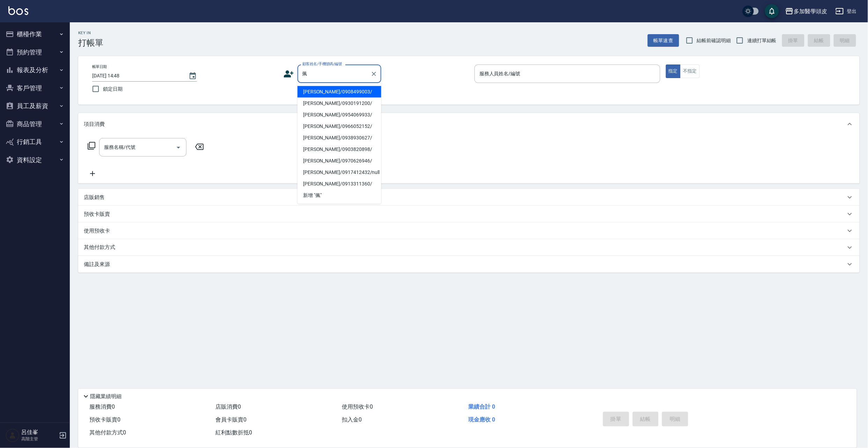 Image resolution: width=868 pixels, height=448 pixels. Describe the element at coordinates (35, 88) in the screenshot. I see `button: 客戶管理` at that location.